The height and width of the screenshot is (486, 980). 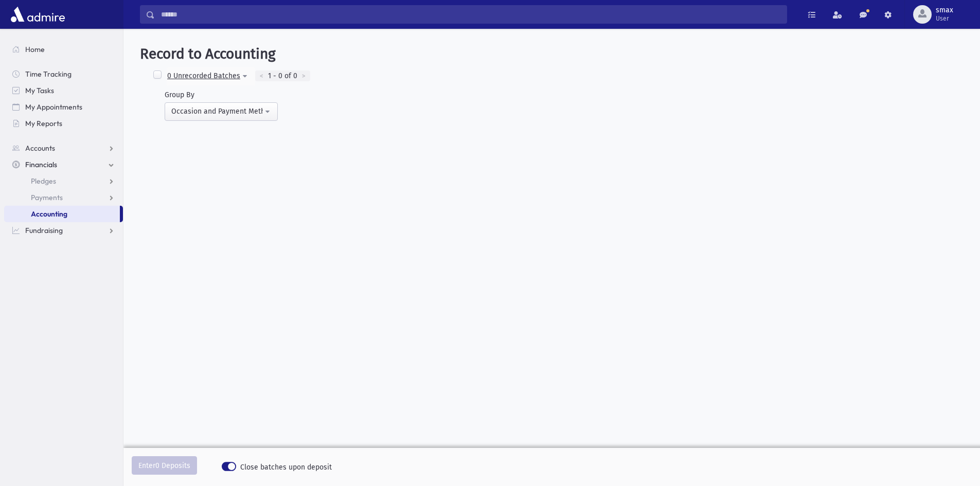 I want to click on span: Fundraising, so click(x=43, y=230).